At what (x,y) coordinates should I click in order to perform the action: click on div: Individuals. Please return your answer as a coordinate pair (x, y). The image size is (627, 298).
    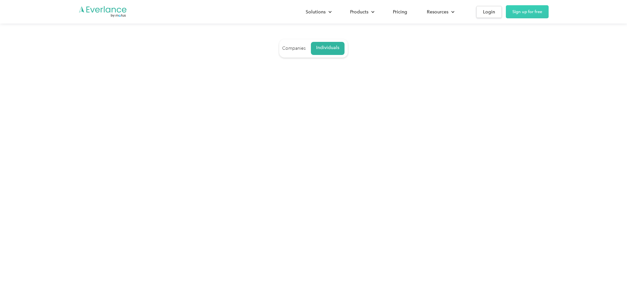
    Looking at the image, I should click on (328, 48).